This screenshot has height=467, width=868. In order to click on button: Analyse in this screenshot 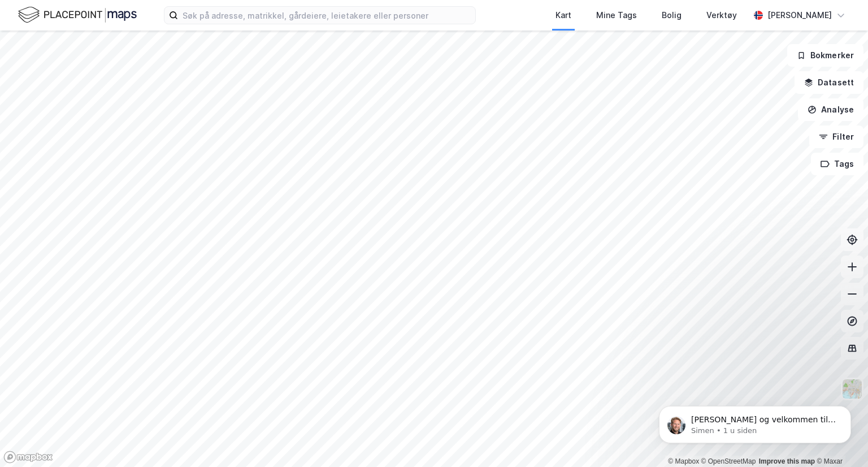, I will do `click(830, 110)`.